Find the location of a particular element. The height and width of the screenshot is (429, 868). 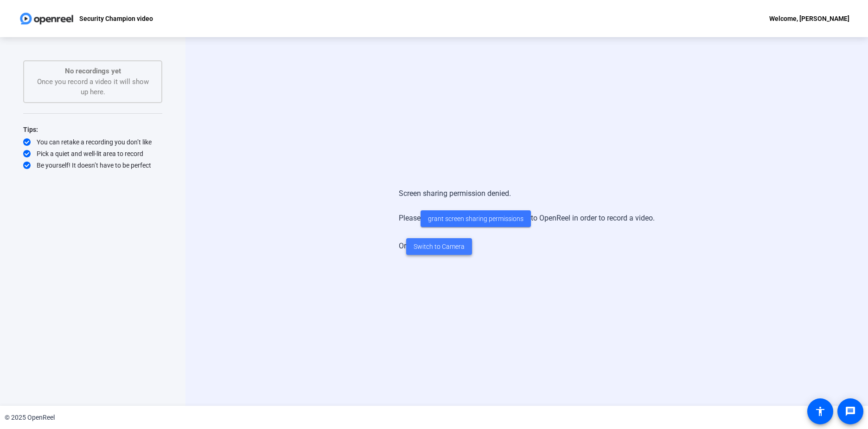

div: You can retake a recording you don’t like is located at coordinates (93, 142).